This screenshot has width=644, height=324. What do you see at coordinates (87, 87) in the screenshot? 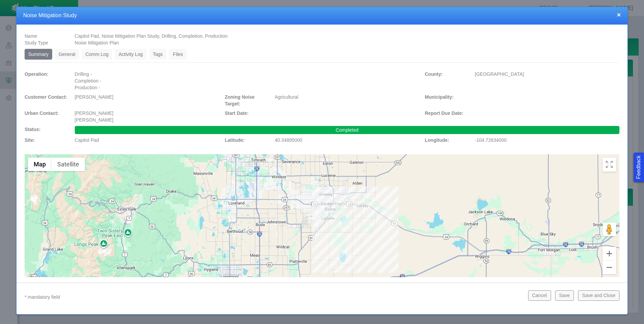
I see `span: Production -` at bounding box center [87, 87].